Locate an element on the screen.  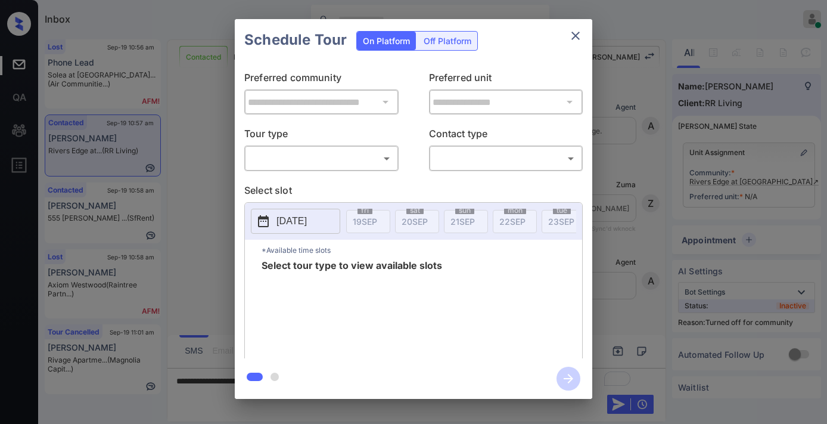
span: Select tour type to view available slots is located at coordinates (352, 308).